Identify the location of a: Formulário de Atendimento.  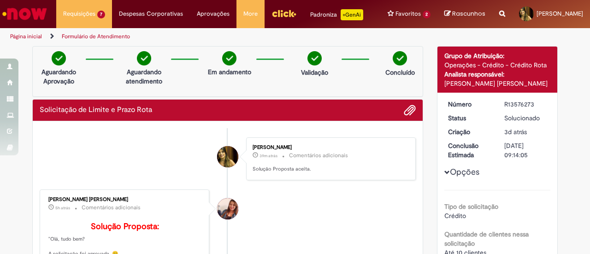
(96, 36).